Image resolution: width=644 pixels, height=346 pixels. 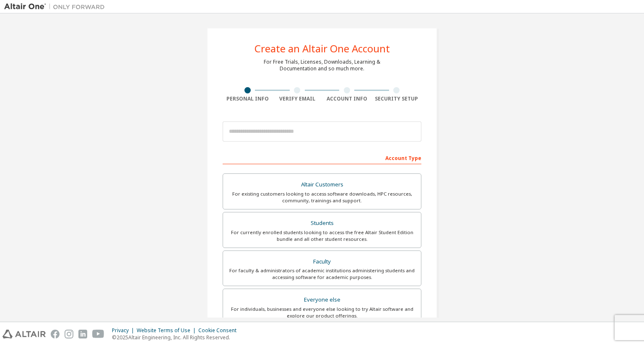 I want to click on div: Verify Email, so click(x=297, y=99).